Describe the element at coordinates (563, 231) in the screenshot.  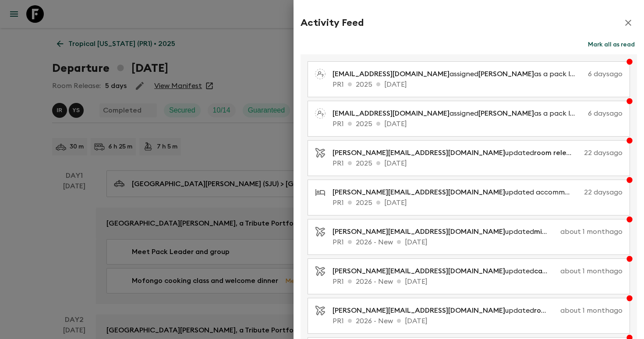
I see `span: min to guarantee` at that location.